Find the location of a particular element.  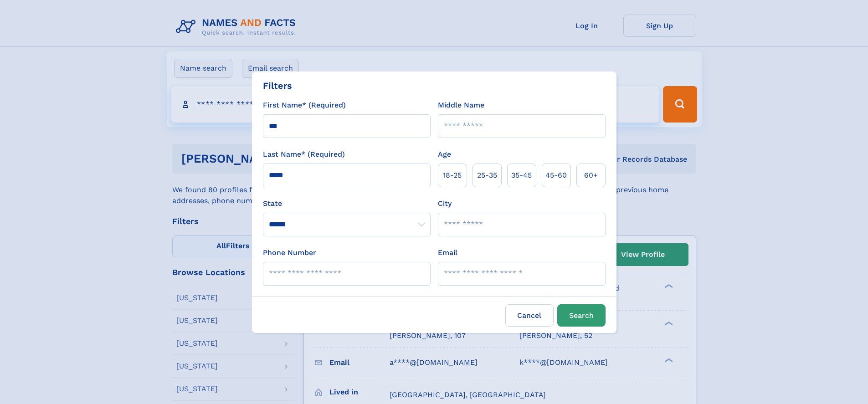

span: 60+ is located at coordinates (591, 175).